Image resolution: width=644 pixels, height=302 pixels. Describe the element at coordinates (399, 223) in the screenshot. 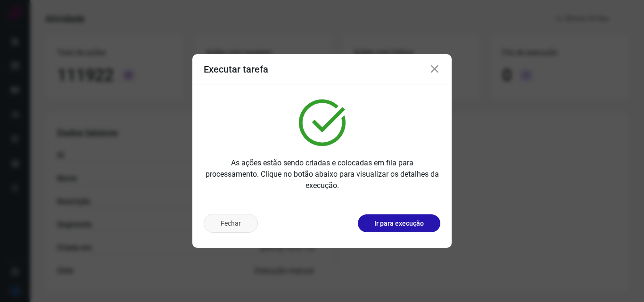

I see `p: Ir para execução` at that location.